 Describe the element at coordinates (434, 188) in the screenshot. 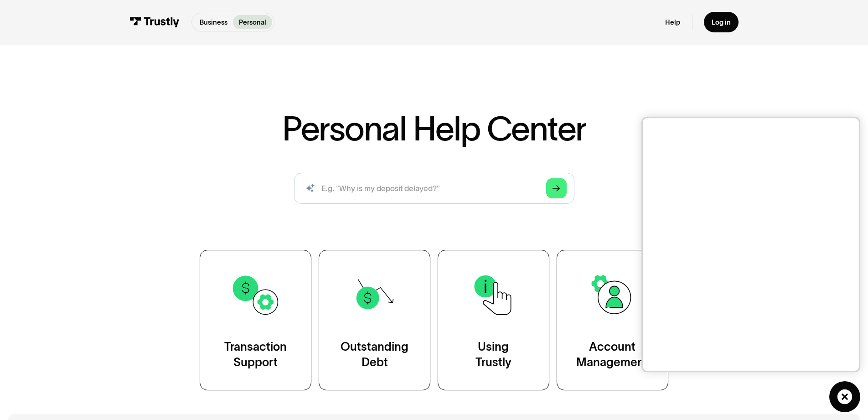

I see `form: Search` at that location.